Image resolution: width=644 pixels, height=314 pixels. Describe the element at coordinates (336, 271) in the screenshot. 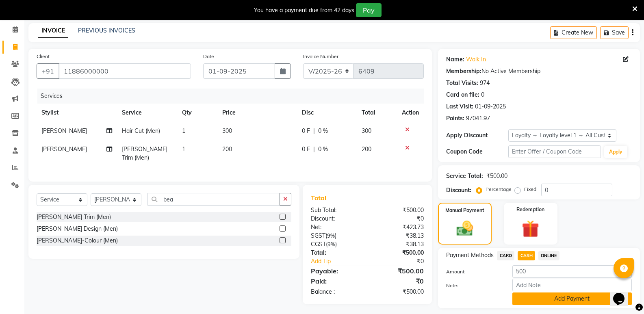

I see `div: Payable:` at that location.